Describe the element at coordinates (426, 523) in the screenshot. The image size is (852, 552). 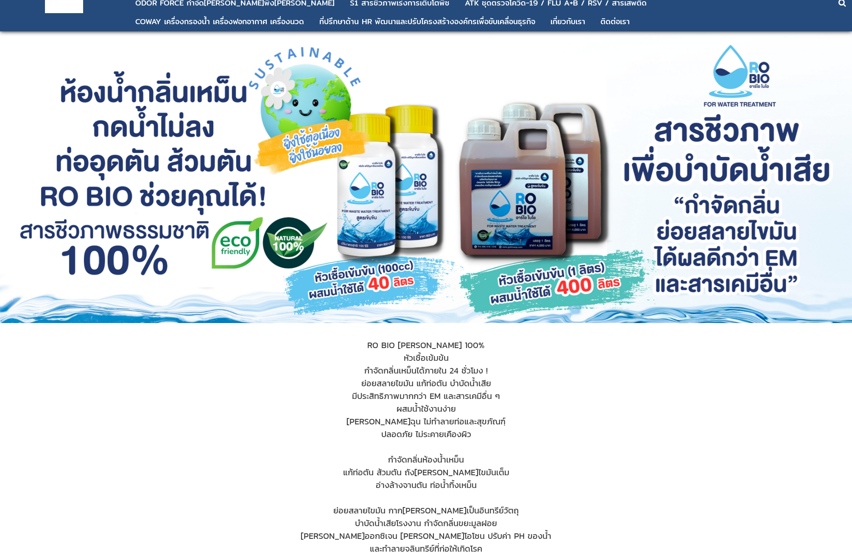
I see `div: บำบัดน้ำเสียโรงงาน กำจัดกลิ่นขยะมูลฝอย` at that location.